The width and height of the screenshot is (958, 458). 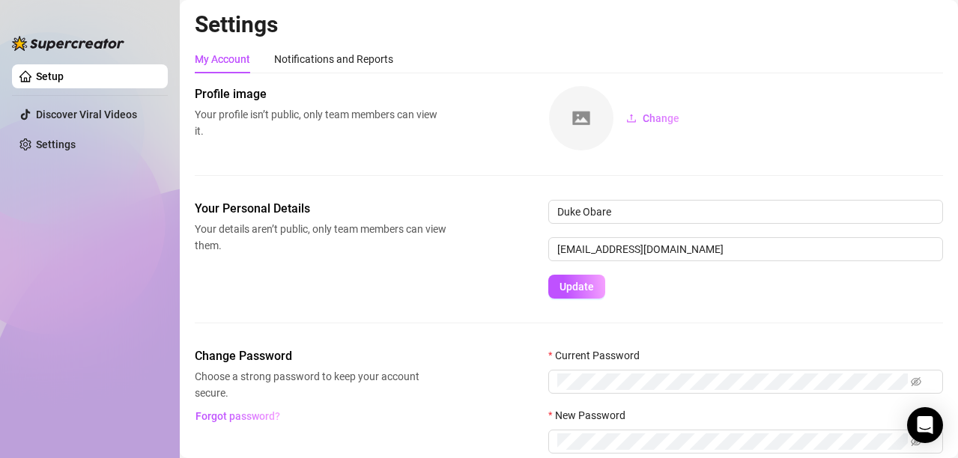 I want to click on a: Discover Viral Videos, so click(x=86, y=115).